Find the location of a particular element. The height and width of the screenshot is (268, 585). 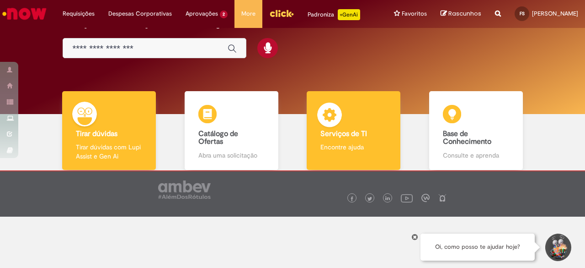

p: +GenAi is located at coordinates (349, 15).